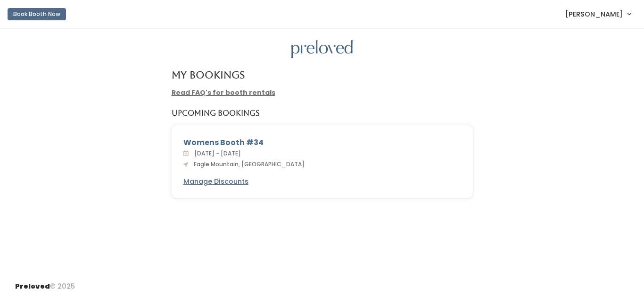 The height and width of the screenshot is (299, 644). What do you see at coordinates (322, 49) in the screenshot?
I see `img: preloved logo` at bounding box center [322, 49].